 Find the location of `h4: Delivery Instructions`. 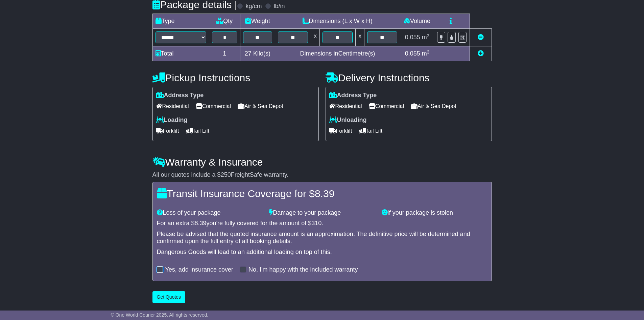

h4: Delivery Instructions is located at coordinates (409, 78).